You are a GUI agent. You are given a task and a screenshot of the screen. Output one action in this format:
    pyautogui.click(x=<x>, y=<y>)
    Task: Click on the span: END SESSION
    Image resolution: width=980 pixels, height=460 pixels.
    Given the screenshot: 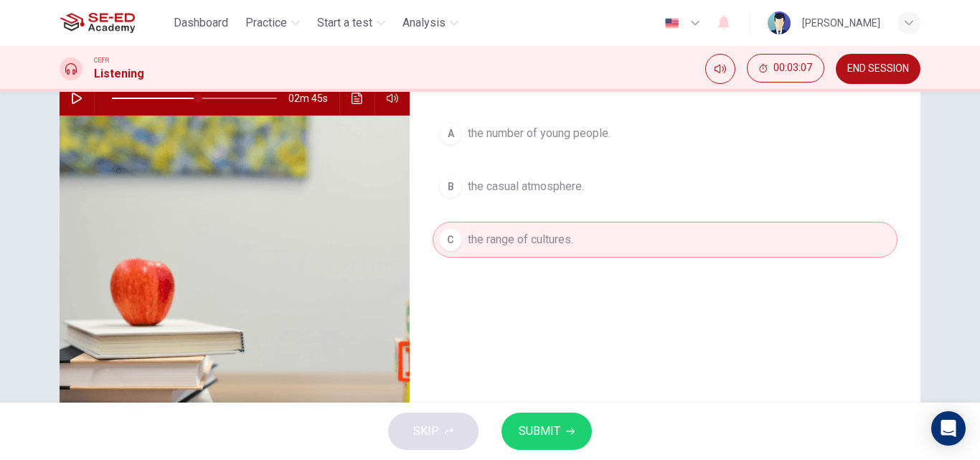 What is the action you would take?
    pyautogui.click(x=878, y=69)
    